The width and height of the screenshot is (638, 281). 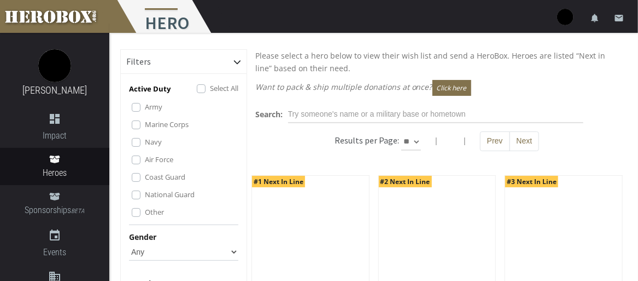 I want to click on span: #1 Next In Line, so click(x=278, y=181).